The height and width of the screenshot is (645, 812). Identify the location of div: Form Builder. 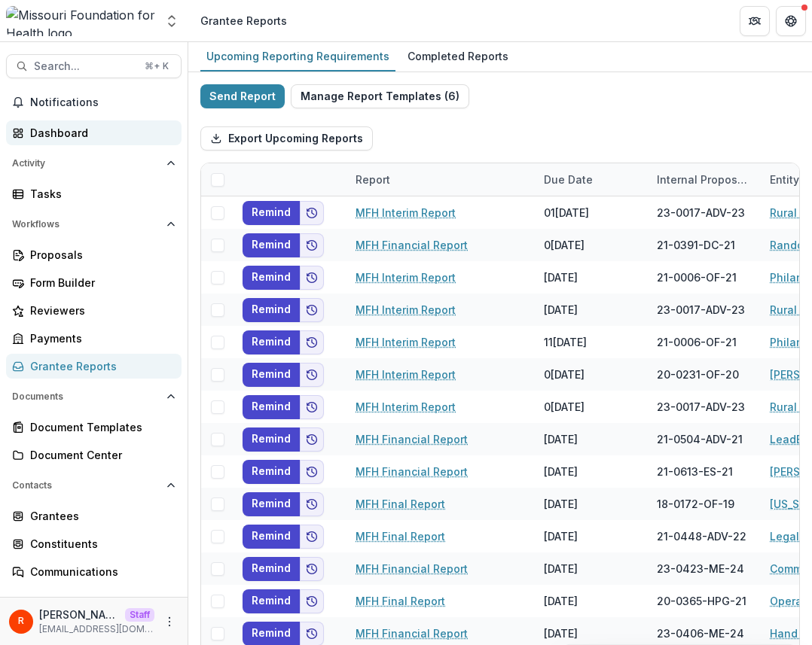
(99, 282).